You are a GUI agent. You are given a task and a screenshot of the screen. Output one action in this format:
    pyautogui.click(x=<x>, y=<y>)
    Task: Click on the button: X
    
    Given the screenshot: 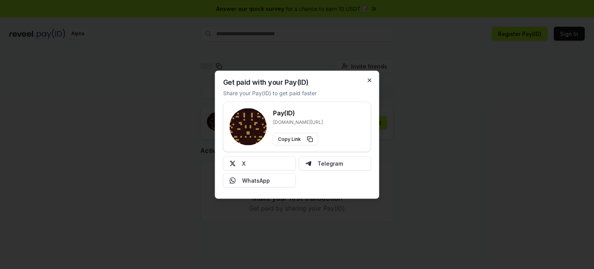 What is the action you would take?
    pyautogui.click(x=260, y=163)
    